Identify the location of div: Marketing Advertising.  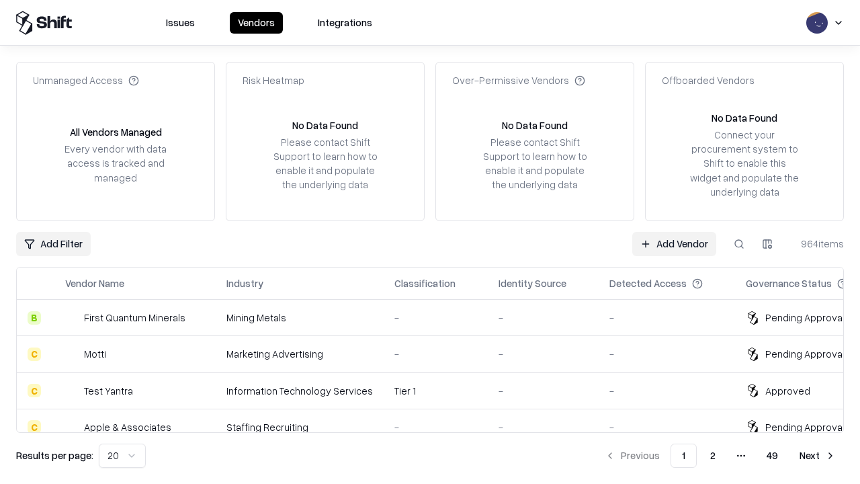
(300, 353).